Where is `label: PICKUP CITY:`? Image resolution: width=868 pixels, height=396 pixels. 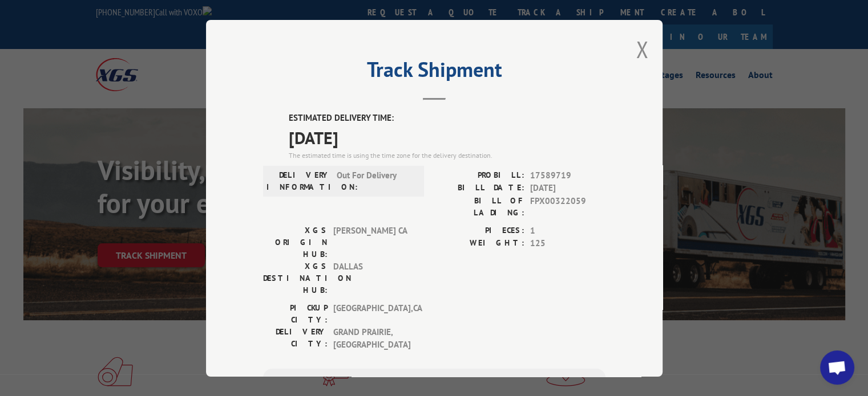 label: PICKUP CITY: is located at coordinates (295, 313).